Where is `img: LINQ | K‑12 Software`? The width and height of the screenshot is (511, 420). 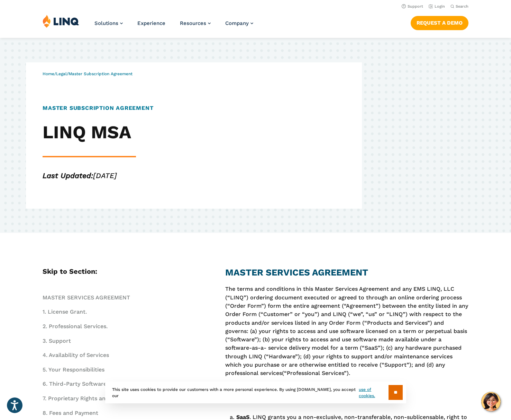
img: LINQ | K‑12 Software is located at coordinates (61, 21).